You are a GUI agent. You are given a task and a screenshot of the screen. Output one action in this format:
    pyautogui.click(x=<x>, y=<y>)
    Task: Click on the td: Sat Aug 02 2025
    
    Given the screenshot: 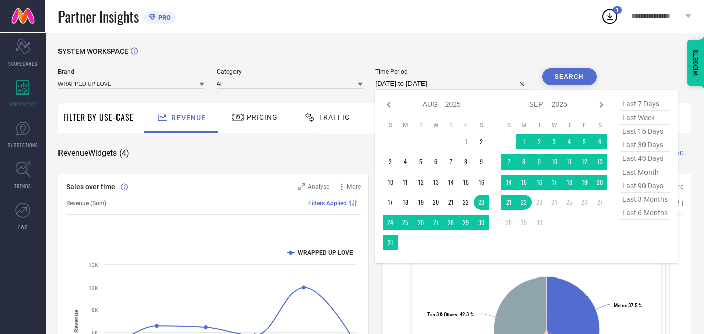 What is the action you would take?
    pyautogui.click(x=481, y=142)
    